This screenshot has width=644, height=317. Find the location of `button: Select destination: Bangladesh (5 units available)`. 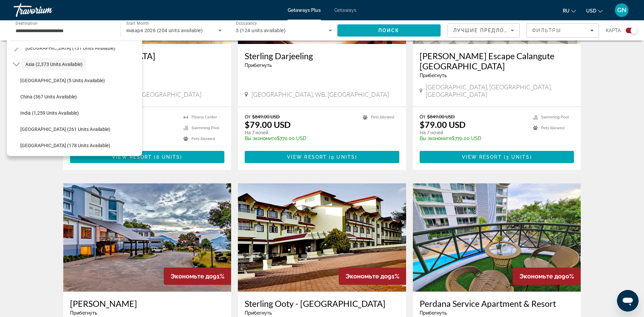

button: Select destination: Bangladesh (5 units available) is located at coordinates (80, 80).